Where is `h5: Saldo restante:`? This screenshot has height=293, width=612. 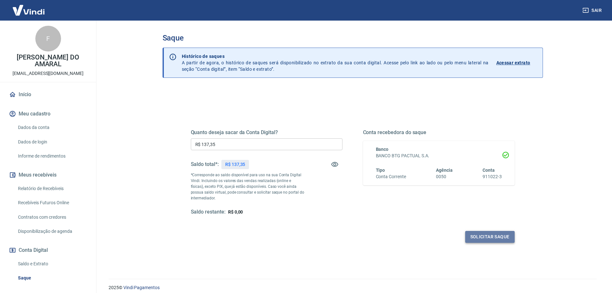
h5: Saldo restante: is located at coordinates (208, 212).